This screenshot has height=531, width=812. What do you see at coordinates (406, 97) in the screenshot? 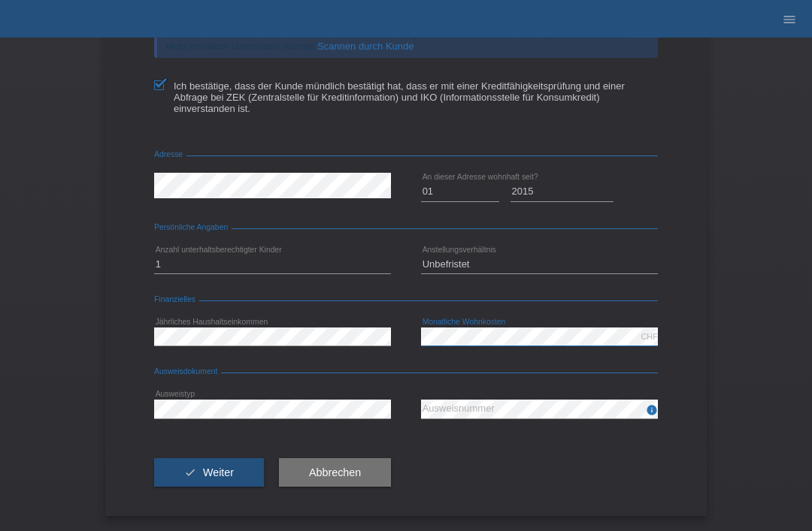
I see `label: Ich bestätige, dass der Kunde mündlich bestätigt hat, dass er mit einer Kreditfähigkeitsprüfung u...` at bounding box center [406, 97].